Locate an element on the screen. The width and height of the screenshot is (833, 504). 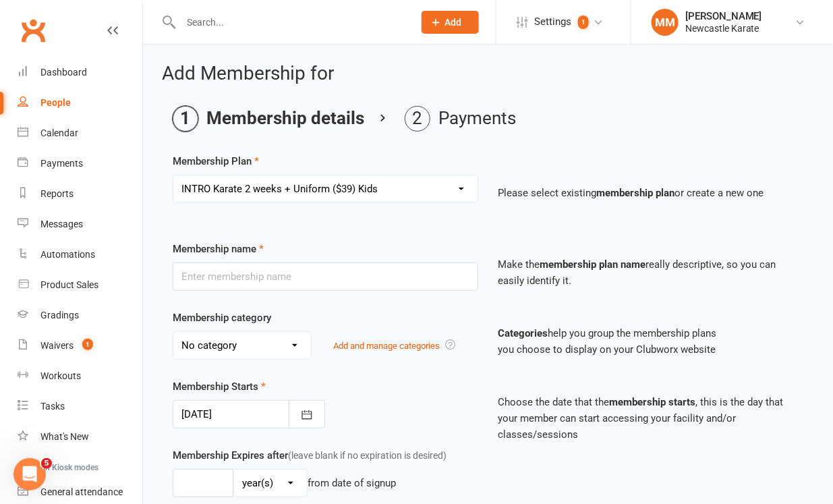
span: (leave blank if no expiration is desired) is located at coordinates (367, 456).